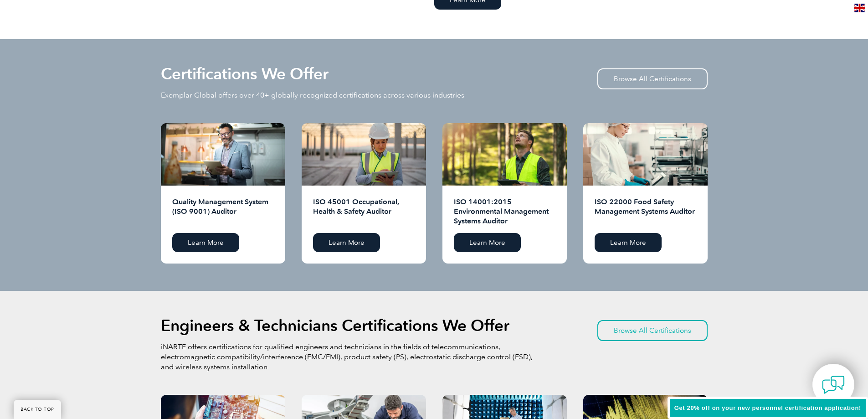 The height and width of the screenshot is (419, 868). Describe the element at coordinates (833, 385) in the screenshot. I see `img: contact-chat.png` at that location.